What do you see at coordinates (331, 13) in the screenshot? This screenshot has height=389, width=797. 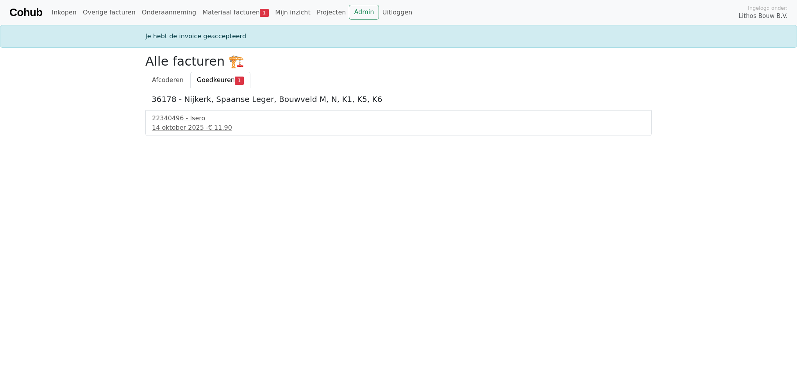 I see `a: Projecten` at bounding box center [331, 13].